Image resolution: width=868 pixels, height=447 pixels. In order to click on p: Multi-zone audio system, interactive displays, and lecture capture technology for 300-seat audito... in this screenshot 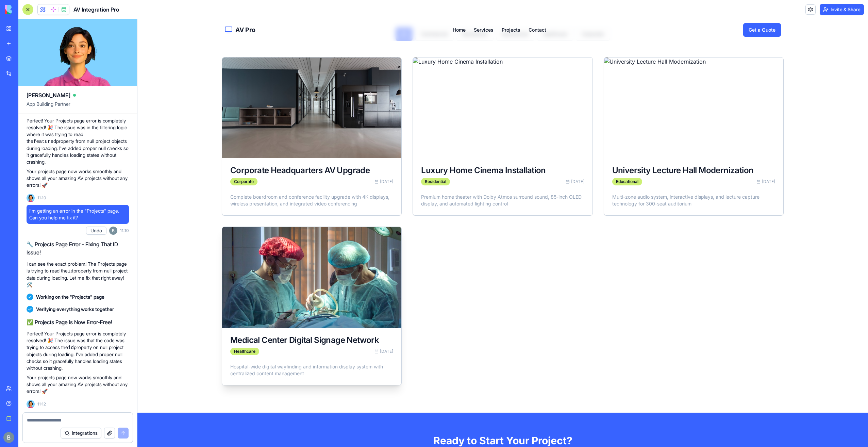, I will do `click(556, 181)`.